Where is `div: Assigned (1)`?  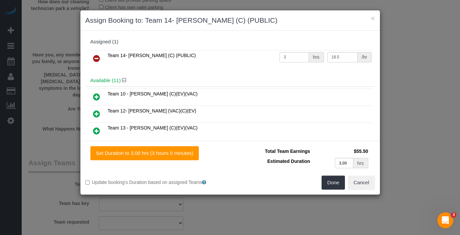
div: Assigned (1) is located at coordinates (230, 42).